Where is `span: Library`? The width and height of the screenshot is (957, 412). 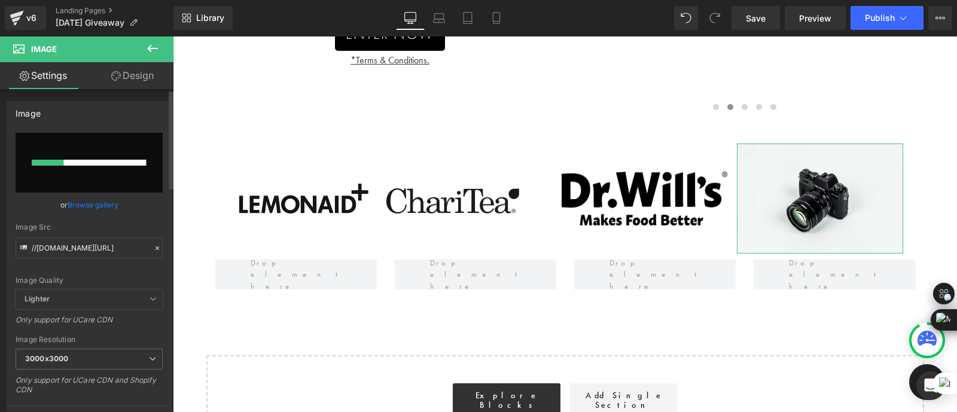 span: Library is located at coordinates (210, 18).